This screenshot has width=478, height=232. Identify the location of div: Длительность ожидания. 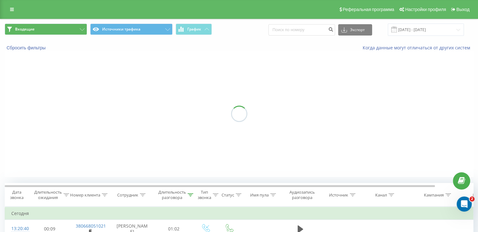
(48, 195).